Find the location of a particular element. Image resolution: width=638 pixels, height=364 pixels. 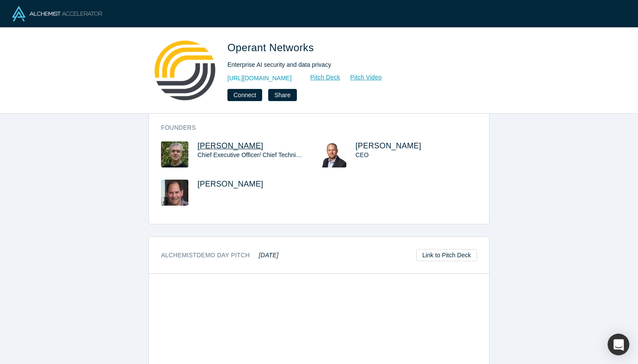

a: Link to Pitch Deck is located at coordinates (447, 255).